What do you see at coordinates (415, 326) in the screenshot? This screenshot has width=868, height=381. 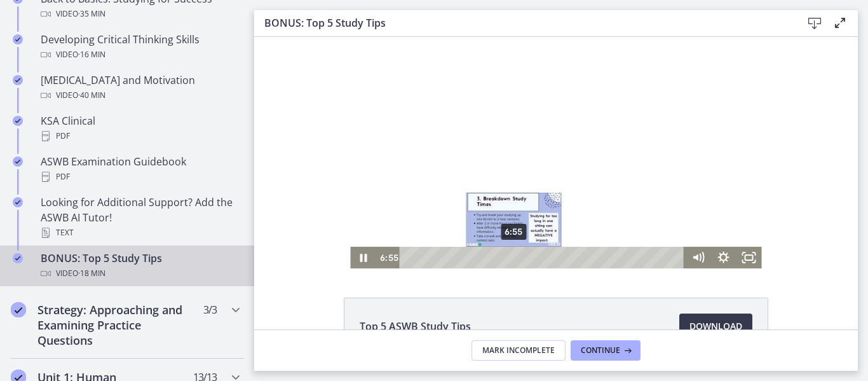 I see `span: Top 5 ASWB Study Tips` at bounding box center [415, 326].